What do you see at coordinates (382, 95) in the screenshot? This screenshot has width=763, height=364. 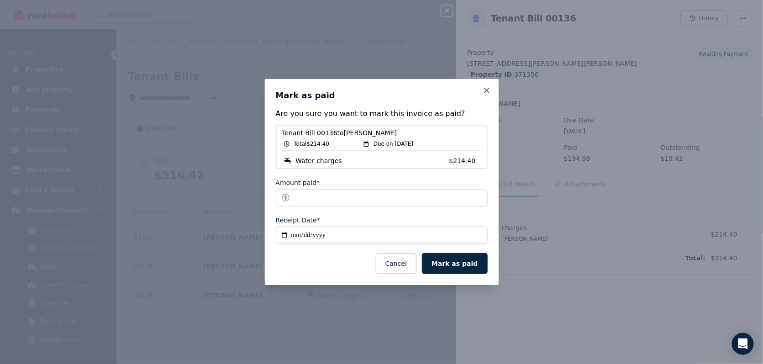 I see `h3: Mark as paid` at bounding box center [382, 95].